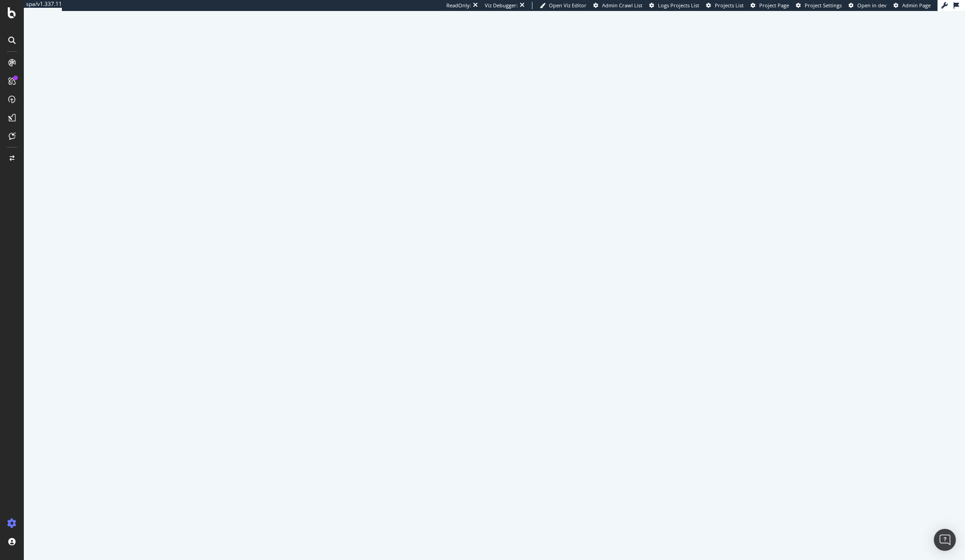  I want to click on a: Project Settings, so click(818, 6).